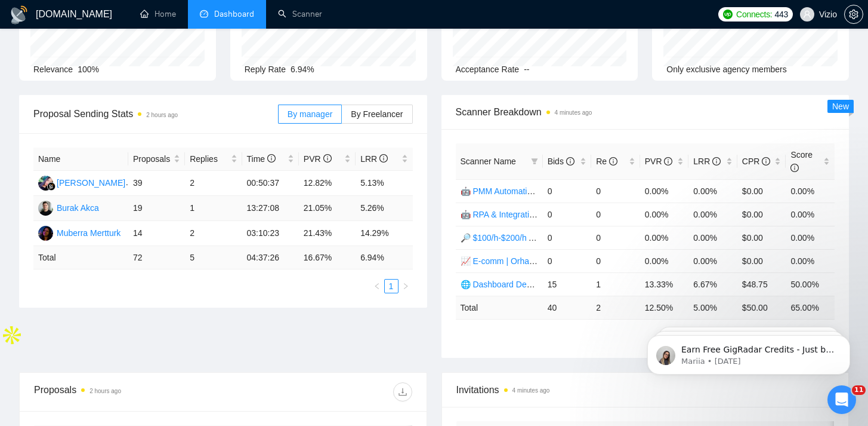  What do you see at coordinates (561, 161) in the screenshot?
I see `span: Bids` at bounding box center [561, 161].